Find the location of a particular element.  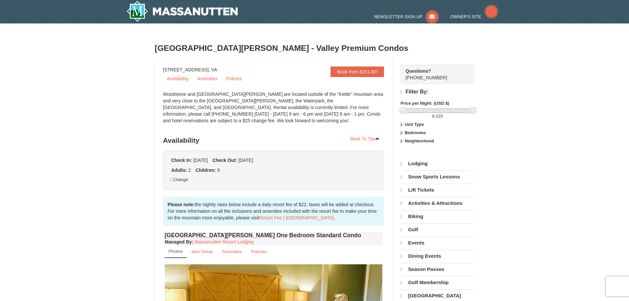

h4: Filter By: is located at coordinates (437, 92).